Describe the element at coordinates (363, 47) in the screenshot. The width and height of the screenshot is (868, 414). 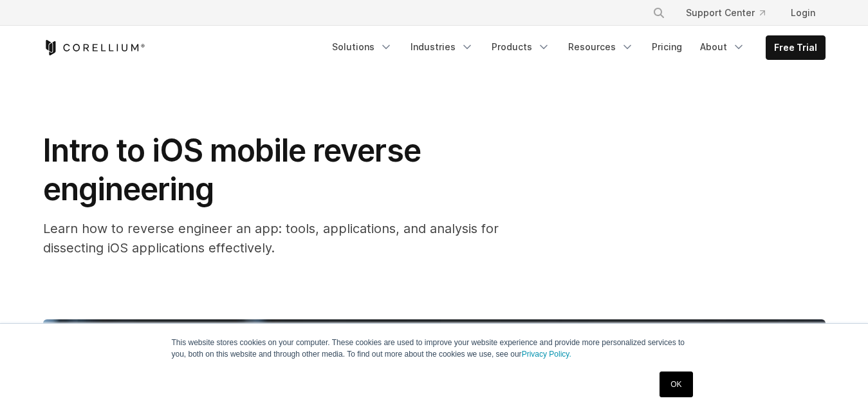
I see `a: Solutions` at that location.